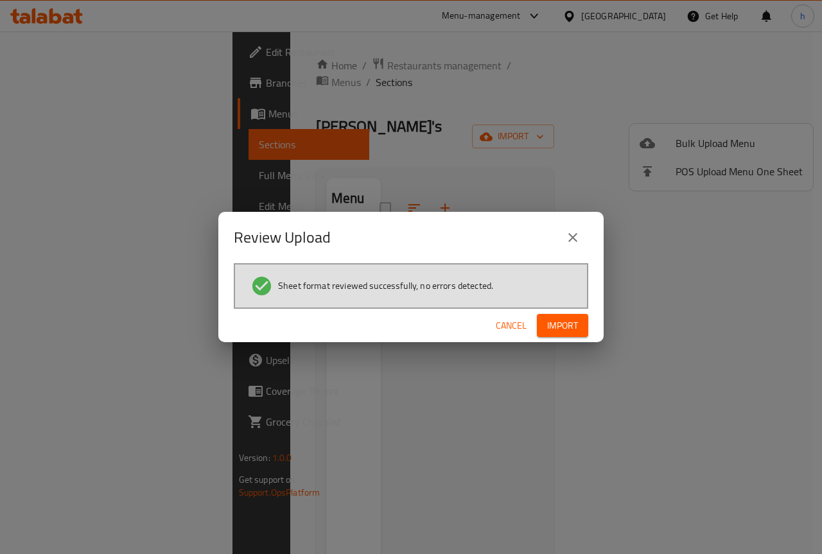 The height and width of the screenshot is (554, 822). I want to click on span: Cancel, so click(511, 326).